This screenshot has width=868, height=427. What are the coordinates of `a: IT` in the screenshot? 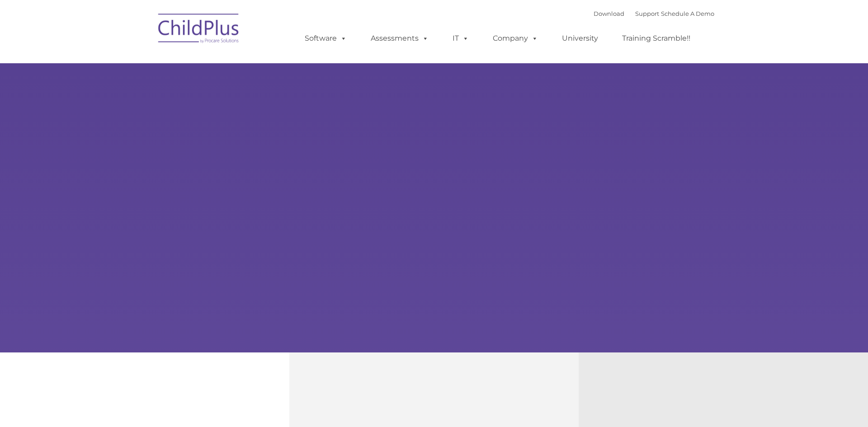 It's located at (461, 38).